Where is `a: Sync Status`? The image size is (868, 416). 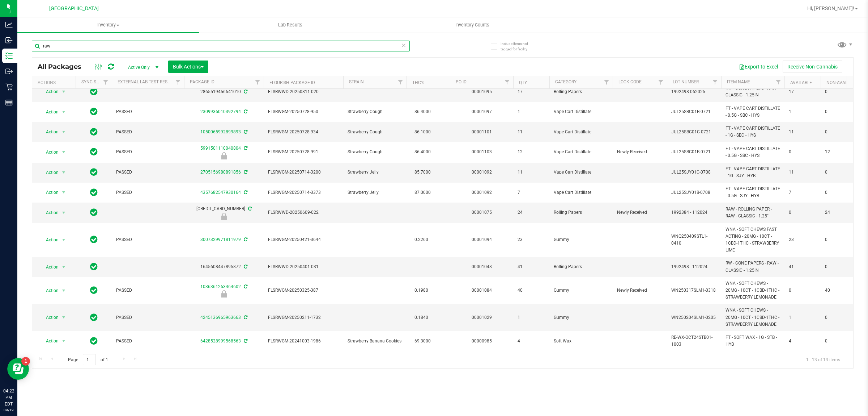
a: Sync Status is located at coordinates (95, 82).